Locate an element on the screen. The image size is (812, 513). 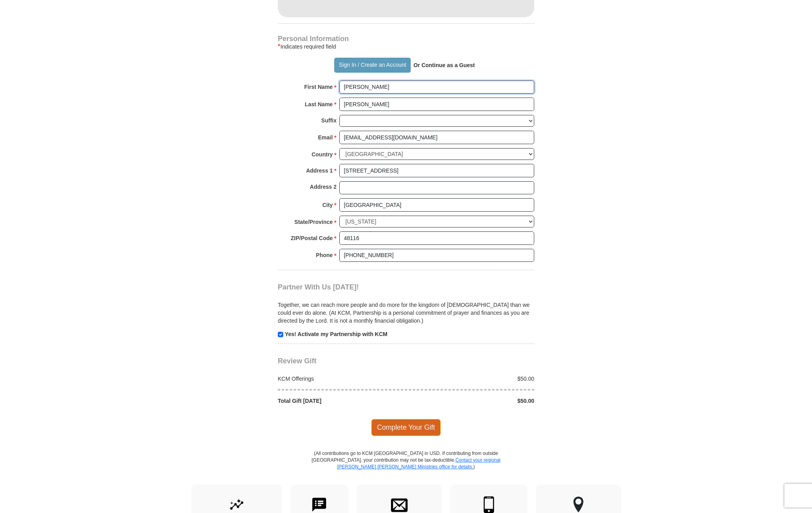
strong: ZIP/Postal Code is located at coordinates (312, 238).